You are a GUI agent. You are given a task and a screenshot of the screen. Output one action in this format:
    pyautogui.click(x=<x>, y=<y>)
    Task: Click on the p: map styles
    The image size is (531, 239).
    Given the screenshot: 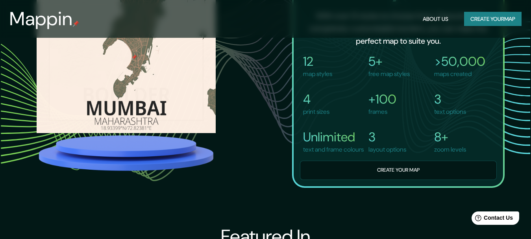 What is the action you would take?
    pyautogui.click(x=318, y=74)
    